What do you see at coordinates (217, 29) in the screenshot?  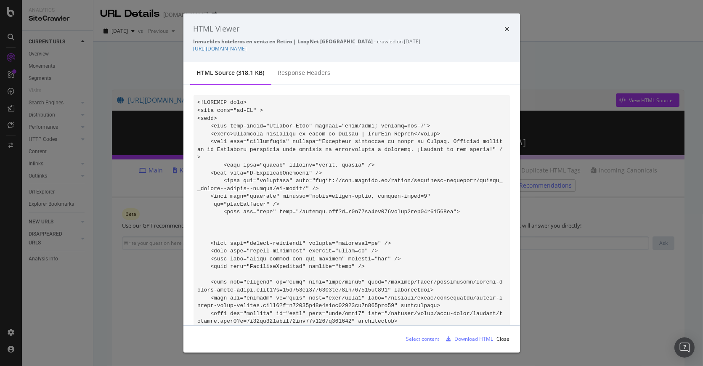 I see `div: HTML Viewer` at bounding box center [217, 29].